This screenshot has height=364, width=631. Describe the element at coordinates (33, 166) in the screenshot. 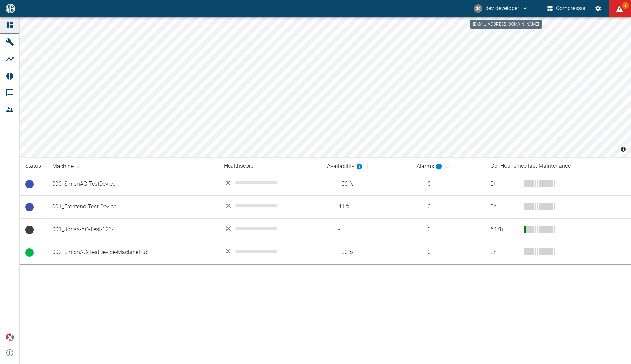

I see `th: Status` at that location.